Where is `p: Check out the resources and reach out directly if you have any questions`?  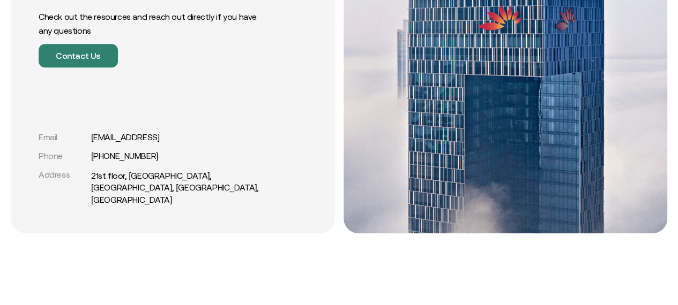 p: Check out the resources and reach out directly if you have any questions is located at coordinates (154, 24).